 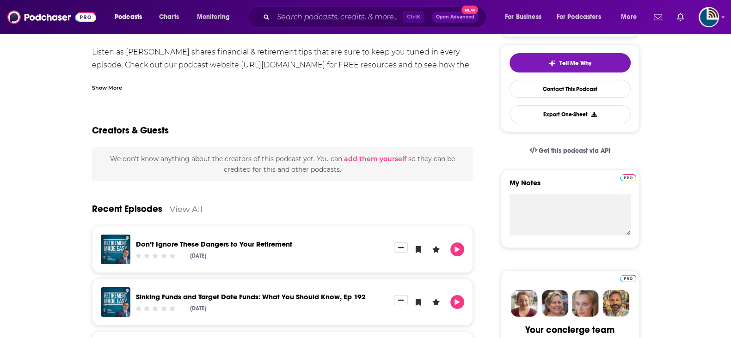 I want to click on span: Charts, so click(x=169, y=17).